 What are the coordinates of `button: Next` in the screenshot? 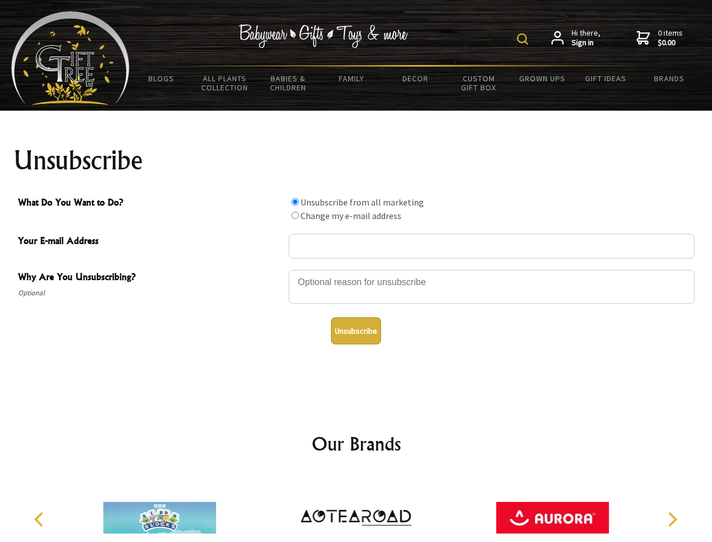 It's located at (672, 519).